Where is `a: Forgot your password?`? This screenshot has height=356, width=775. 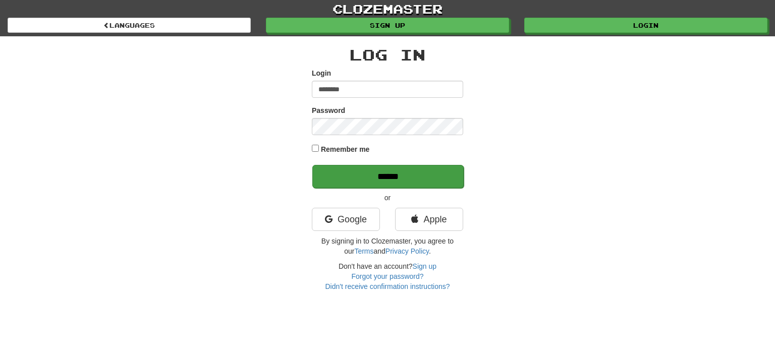
a: Forgot your password? is located at coordinates (387, 276).